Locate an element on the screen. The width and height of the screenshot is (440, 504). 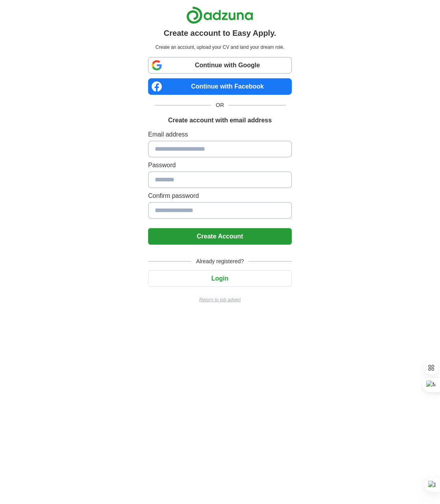
label: Password is located at coordinates (220, 165).